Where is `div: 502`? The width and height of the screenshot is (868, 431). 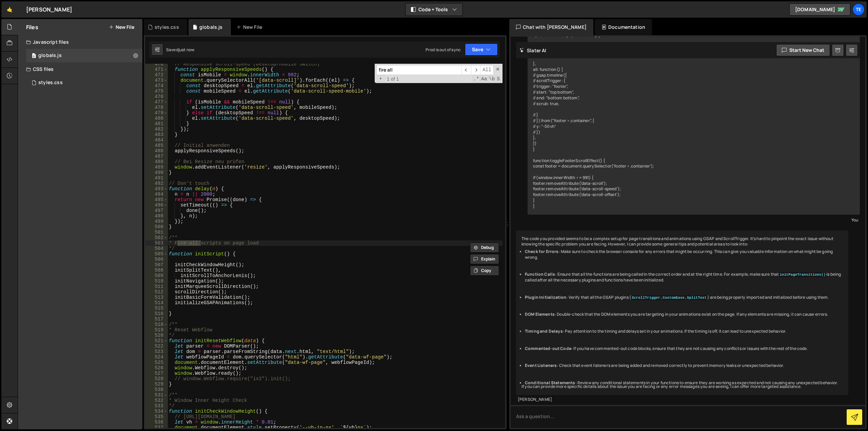
div: 502 is located at coordinates (156, 238).